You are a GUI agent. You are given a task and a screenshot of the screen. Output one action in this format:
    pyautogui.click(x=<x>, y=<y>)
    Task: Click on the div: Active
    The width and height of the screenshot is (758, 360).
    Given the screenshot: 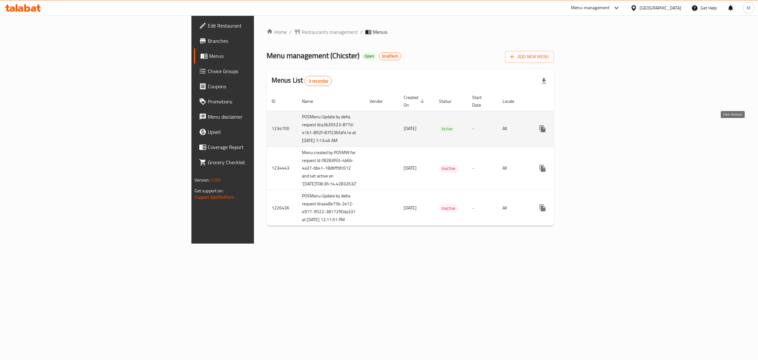 What is the action you would take?
    pyautogui.click(x=447, y=129)
    